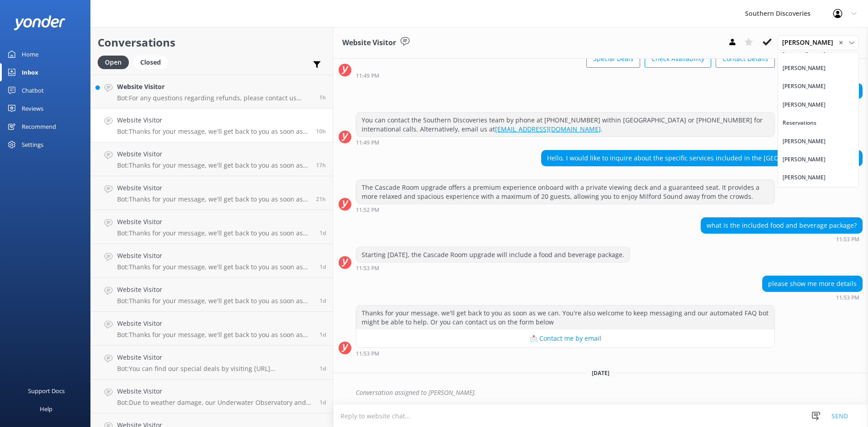  What do you see at coordinates (781, 226) in the screenshot?
I see `div: what is the included food and beverage package?` at bounding box center [781, 226].